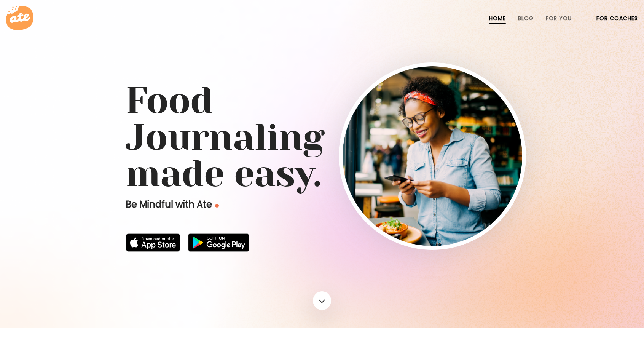  What do you see at coordinates (322, 138) in the screenshot?
I see `h1: Food Journaling made easy.` at bounding box center [322, 138].